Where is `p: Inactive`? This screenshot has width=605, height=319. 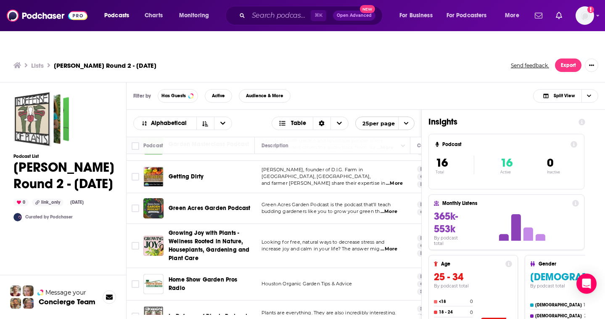 p: Inactive is located at coordinates (553, 172).